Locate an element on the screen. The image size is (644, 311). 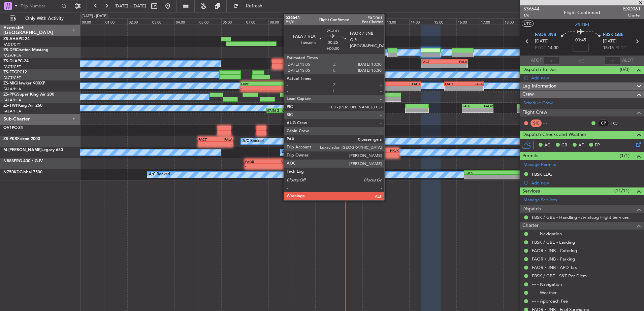
button: Refresh is located at coordinates (250, 6).